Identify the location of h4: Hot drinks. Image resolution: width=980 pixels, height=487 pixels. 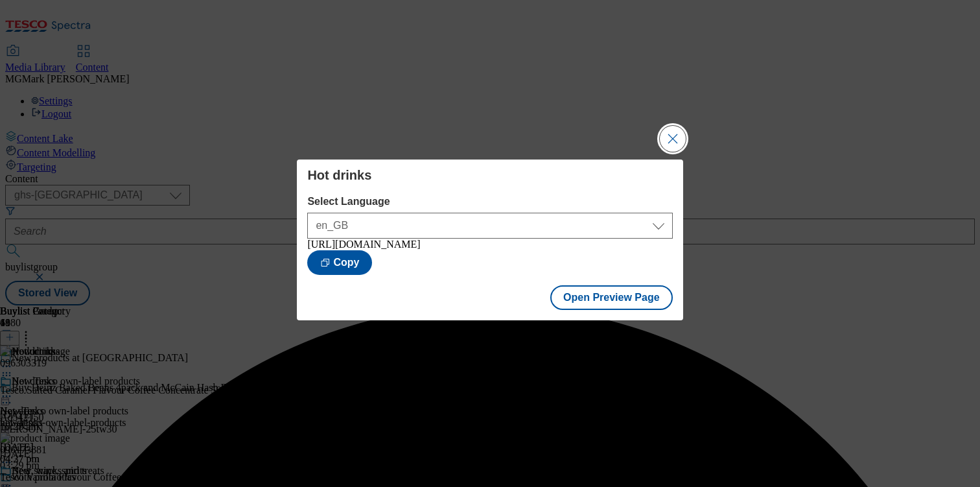
(490, 175).